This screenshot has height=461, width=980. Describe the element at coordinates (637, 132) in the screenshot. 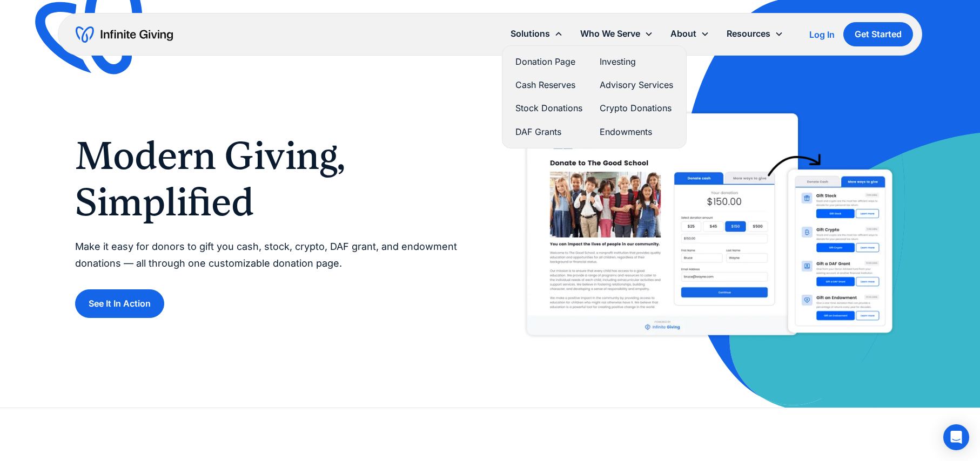

I see `a: Endowments` at that location.